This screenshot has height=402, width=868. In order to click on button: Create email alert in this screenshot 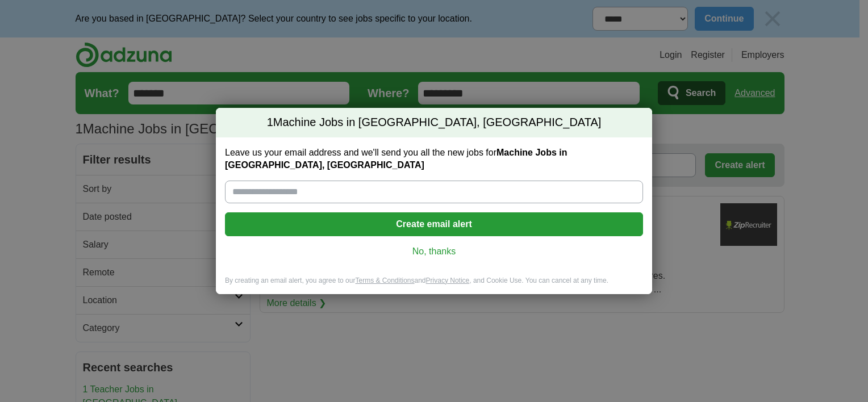, I will do `click(434, 225)`.